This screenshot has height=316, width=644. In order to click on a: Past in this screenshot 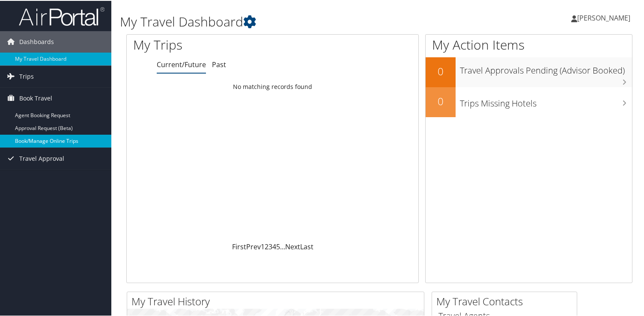, I will do `click(219, 64)`.